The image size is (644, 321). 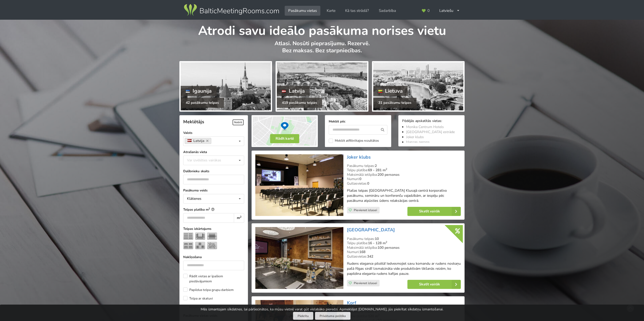 I want to click on label: Rādīt vietas ar īpašiem piedāvājumiem, so click(x=214, y=279).